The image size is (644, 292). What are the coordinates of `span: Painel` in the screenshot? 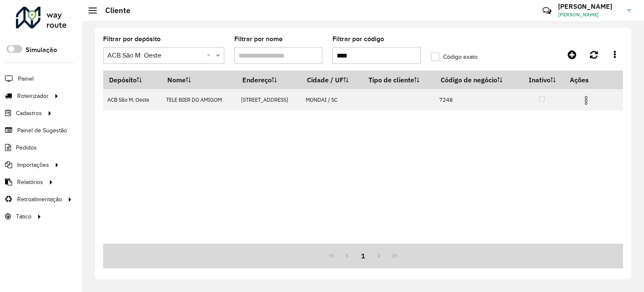 It's located at (25, 79).